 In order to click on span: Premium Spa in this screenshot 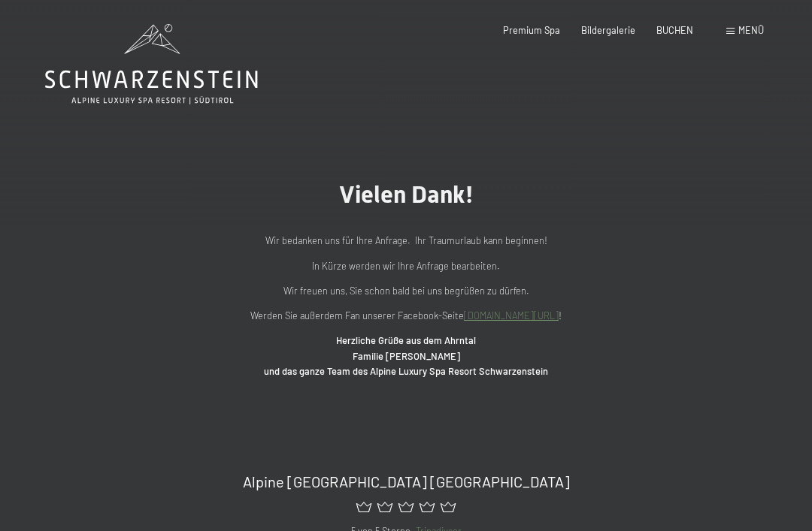, I will do `click(531, 30)`.